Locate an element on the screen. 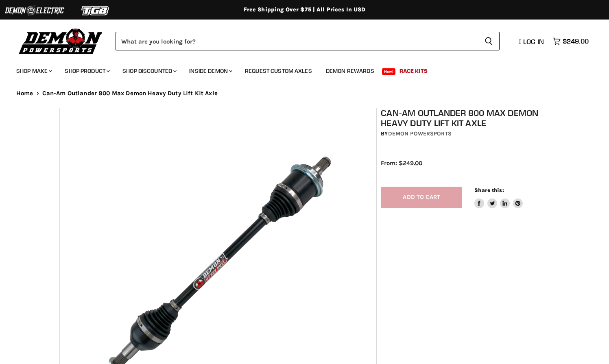 The height and width of the screenshot is (364, 609). button: Search is located at coordinates (489, 41).